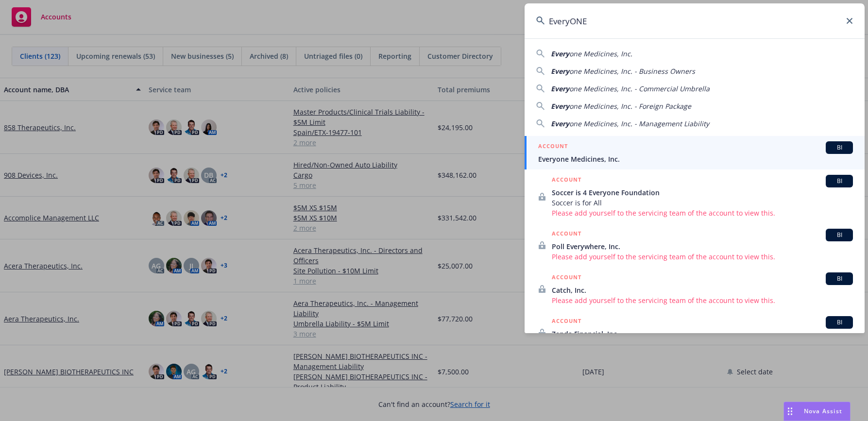 The width and height of the screenshot is (868, 421). What do you see at coordinates (630, 106) in the screenshot?
I see `span: one Medicines, Inc. - Foreign Package` at bounding box center [630, 106].